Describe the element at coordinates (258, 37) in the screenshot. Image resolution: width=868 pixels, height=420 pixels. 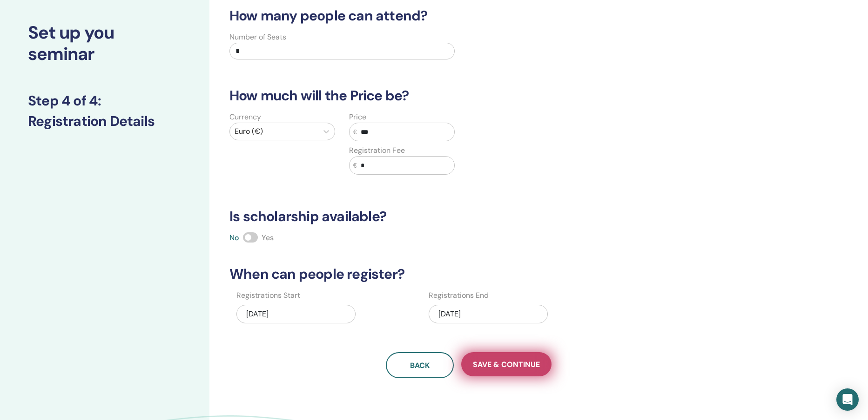
I see `label: Number of Seats` at that location.